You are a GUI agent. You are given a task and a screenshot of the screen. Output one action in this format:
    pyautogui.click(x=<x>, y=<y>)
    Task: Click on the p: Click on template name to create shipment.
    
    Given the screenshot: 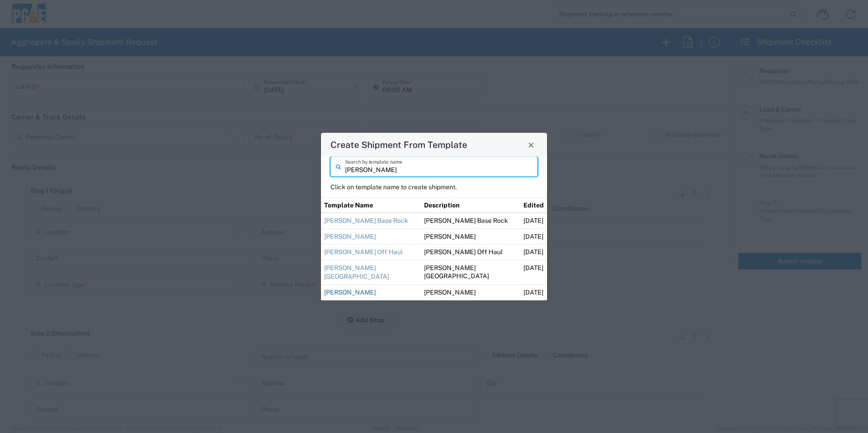 What is the action you would take?
    pyautogui.click(x=434, y=187)
    